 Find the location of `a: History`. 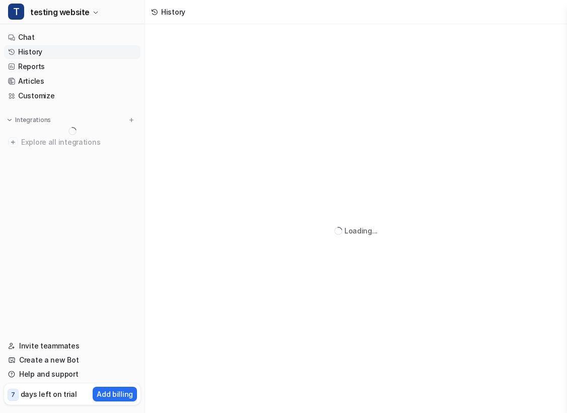

a: History is located at coordinates (72, 52).